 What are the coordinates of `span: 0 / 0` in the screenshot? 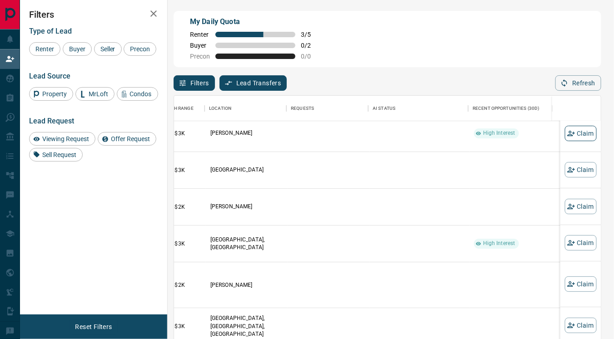 It's located at (311, 56).